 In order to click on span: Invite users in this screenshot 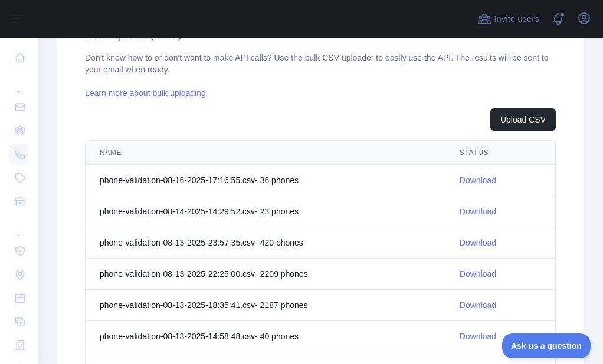, I will do `click(516, 19)`.